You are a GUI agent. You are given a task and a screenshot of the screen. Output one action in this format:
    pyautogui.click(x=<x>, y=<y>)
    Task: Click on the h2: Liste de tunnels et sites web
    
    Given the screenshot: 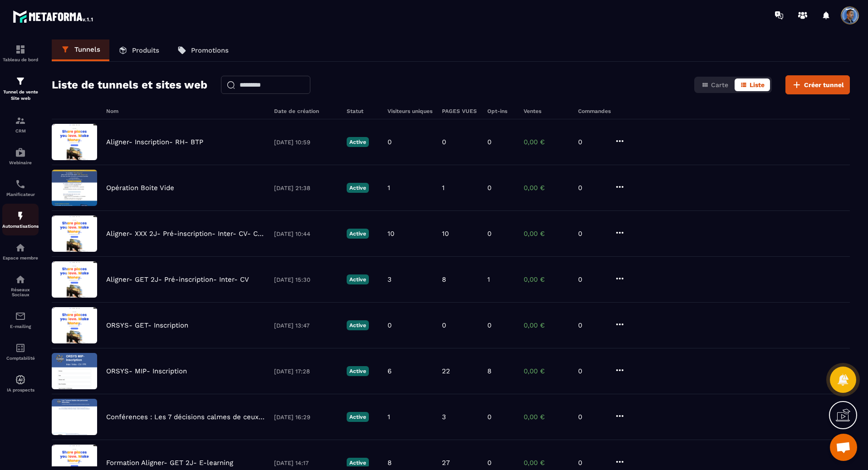 What is the action you would take?
    pyautogui.click(x=129, y=85)
    